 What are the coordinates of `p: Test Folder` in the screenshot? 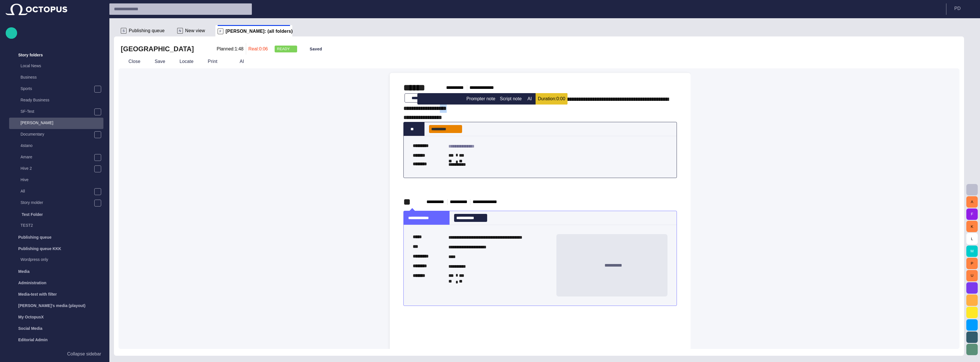 It's located at (32, 215).